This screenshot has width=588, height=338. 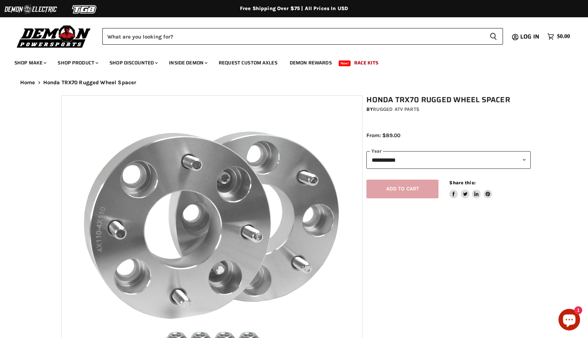 I want to click on a: Request Custom Axles, so click(x=248, y=63).